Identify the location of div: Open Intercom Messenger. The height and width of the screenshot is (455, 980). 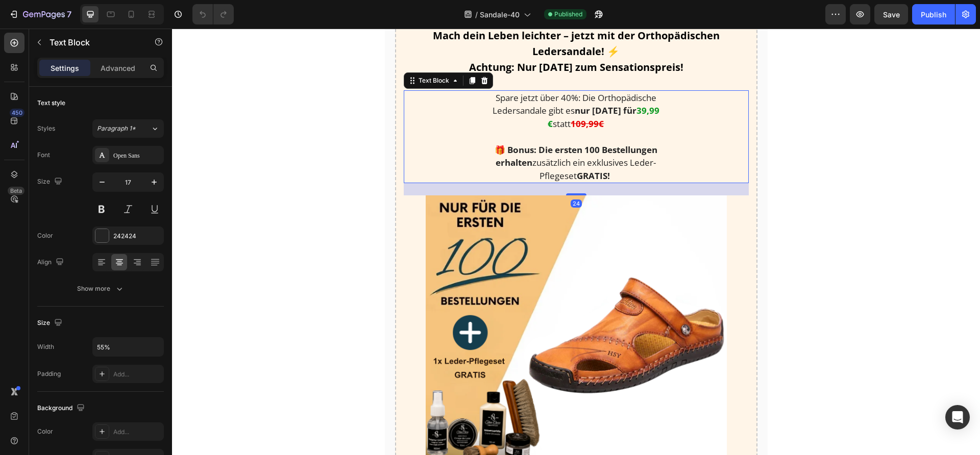
(957, 418).